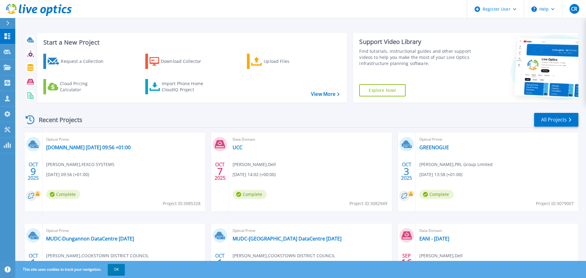 The height and width of the screenshot is (278, 586). What do you see at coordinates (185, 87) in the screenshot?
I see `div: Import Phone Home CloudIQ Project` at bounding box center [185, 87].